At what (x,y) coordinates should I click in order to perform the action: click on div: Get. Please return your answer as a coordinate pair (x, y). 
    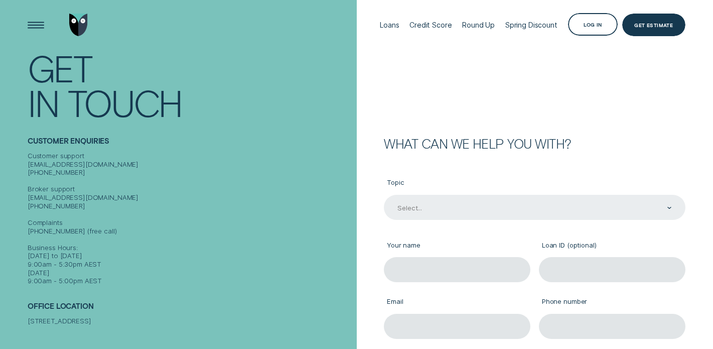
    Looking at the image, I should click on (60, 68).